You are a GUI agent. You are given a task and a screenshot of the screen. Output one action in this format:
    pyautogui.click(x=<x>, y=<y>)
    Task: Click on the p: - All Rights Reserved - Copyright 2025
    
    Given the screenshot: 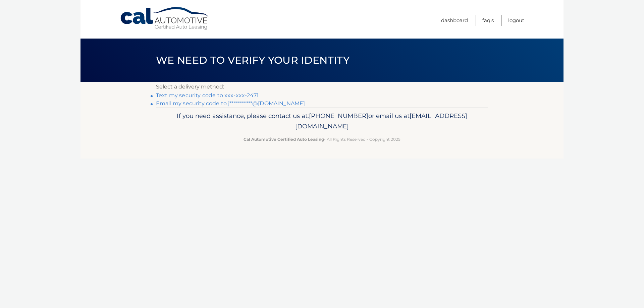 What is the action you would take?
    pyautogui.click(x=322, y=139)
    